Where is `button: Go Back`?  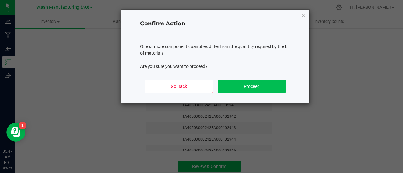
button: Go Back is located at coordinates (179, 87).